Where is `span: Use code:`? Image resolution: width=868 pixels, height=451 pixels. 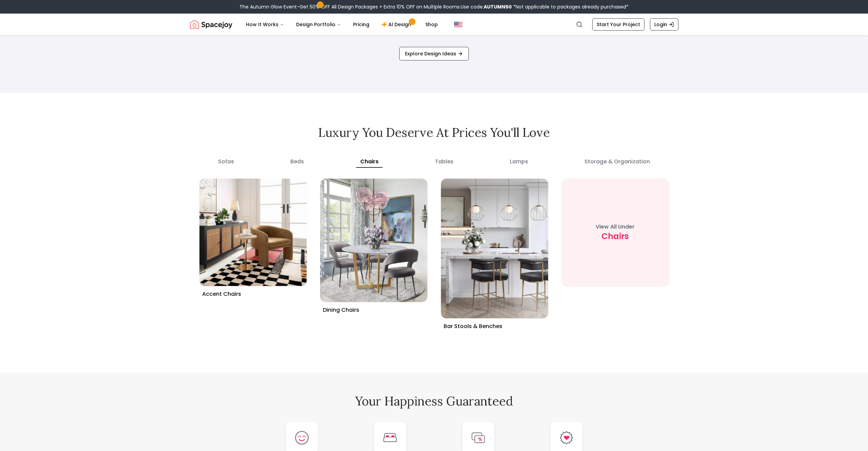 span: Use code: is located at coordinates (486, 7).